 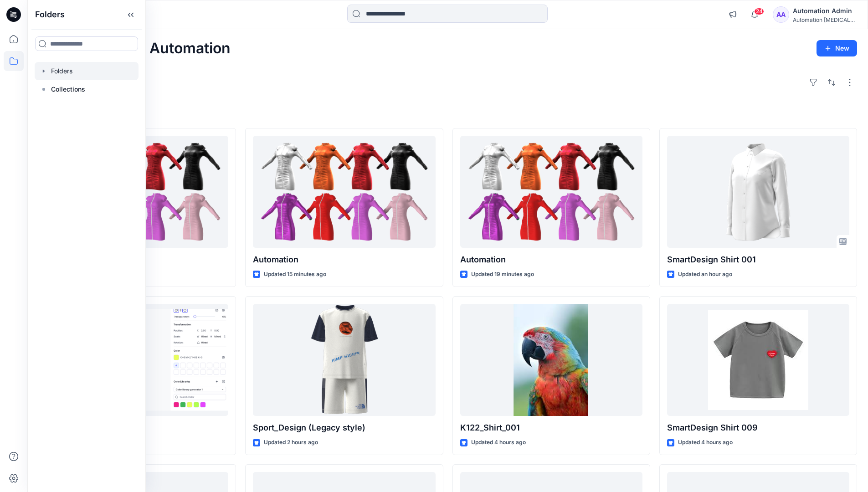 I want to click on p: Updated 19 minutes ago, so click(x=502, y=274).